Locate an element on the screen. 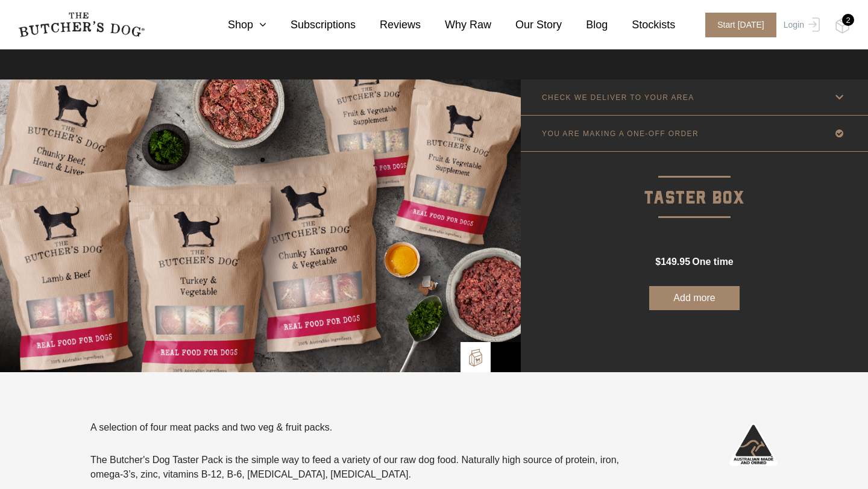  a: Our Story is located at coordinates (526, 24).